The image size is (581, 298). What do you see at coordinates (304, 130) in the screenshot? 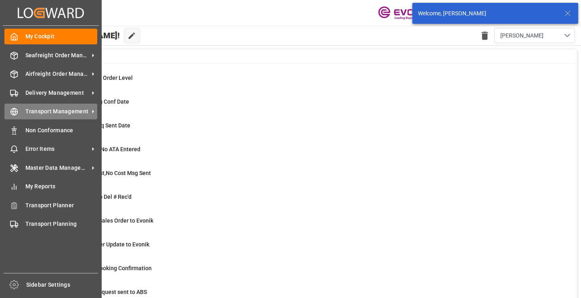
I see `a: 2ABS: No Bkg Req Sent DateShipment` at bounding box center [304, 130].